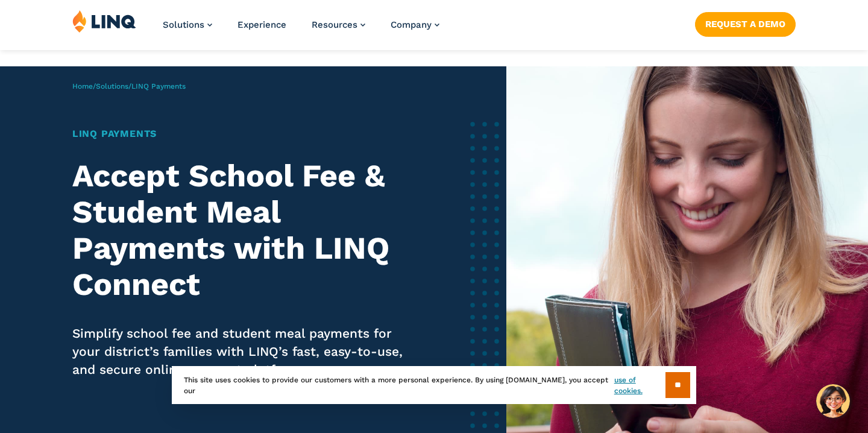 The width and height of the screenshot is (868, 433). What do you see at coordinates (243, 352) in the screenshot?
I see `p: Simplify school fee and student meal payments for your district’s families with LINQ’s fast, easy...` at bounding box center [243, 352].